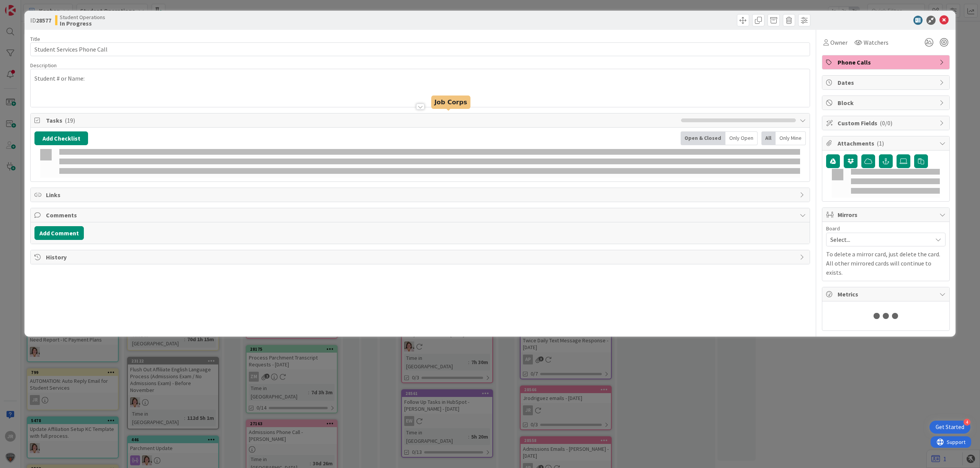 The image size is (980, 468). Describe the element at coordinates (886, 83) in the screenshot. I see `span: Dates` at that location.